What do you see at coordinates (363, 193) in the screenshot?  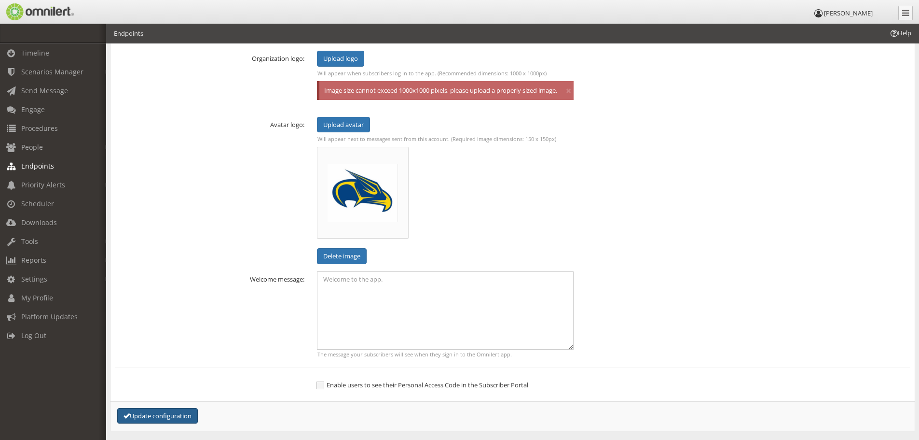 I see `img: push_avatar` at bounding box center [363, 193].